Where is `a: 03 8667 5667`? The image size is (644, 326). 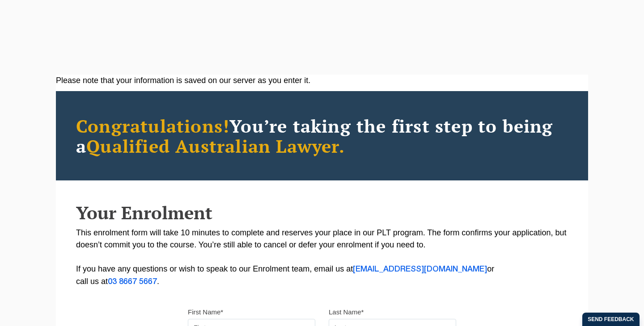
a: 03 8667 5667 is located at coordinates (133, 282).